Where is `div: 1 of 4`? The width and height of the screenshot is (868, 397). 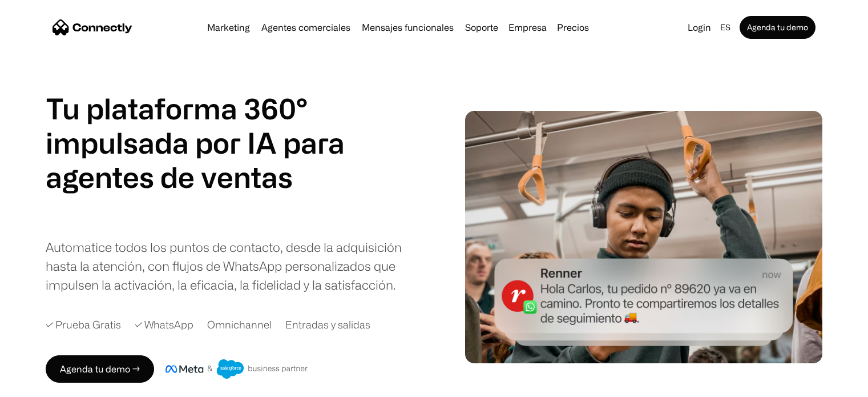
div: 1 of 4 is located at coordinates (177, 177).